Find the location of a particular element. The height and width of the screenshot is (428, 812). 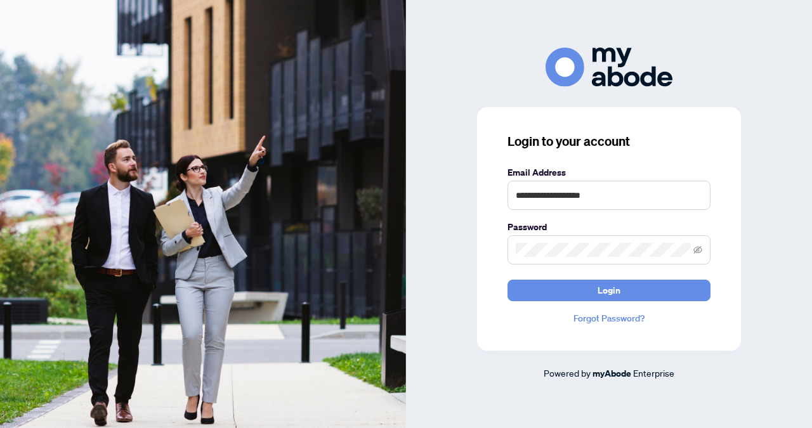

span: Powered by is located at coordinates (567, 373).